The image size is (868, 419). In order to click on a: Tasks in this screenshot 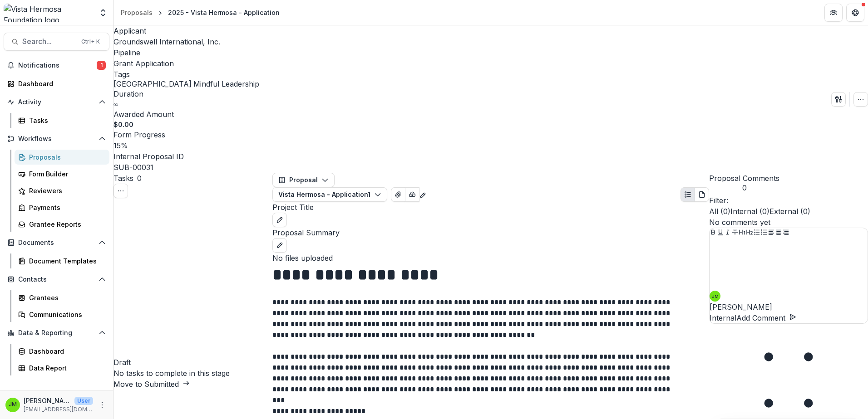, I will do `click(62, 121)`.